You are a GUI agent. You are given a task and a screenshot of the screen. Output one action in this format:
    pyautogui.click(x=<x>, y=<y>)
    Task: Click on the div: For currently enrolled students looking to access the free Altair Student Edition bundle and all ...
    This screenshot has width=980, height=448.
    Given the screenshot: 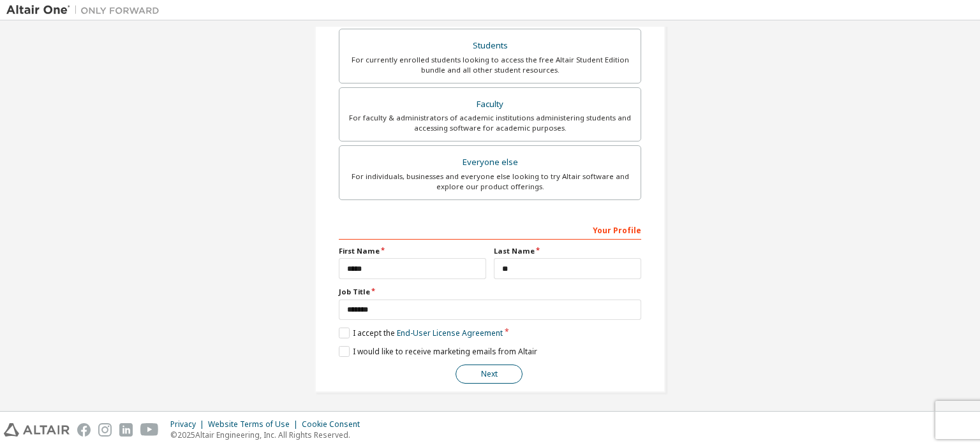 What is the action you would take?
    pyautogui.click(x=490, y=65)
    